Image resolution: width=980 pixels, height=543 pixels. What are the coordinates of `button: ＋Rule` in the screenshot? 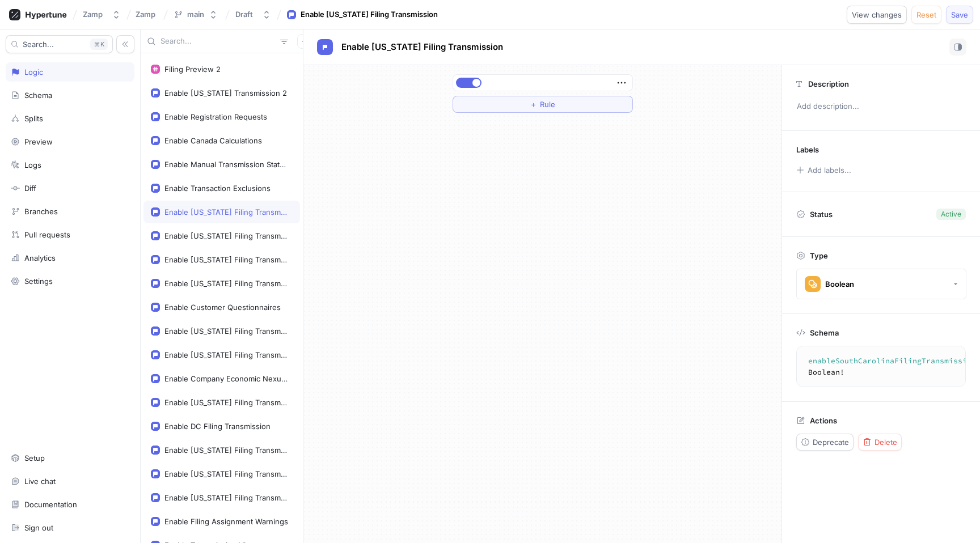 It's located at (543, 104).